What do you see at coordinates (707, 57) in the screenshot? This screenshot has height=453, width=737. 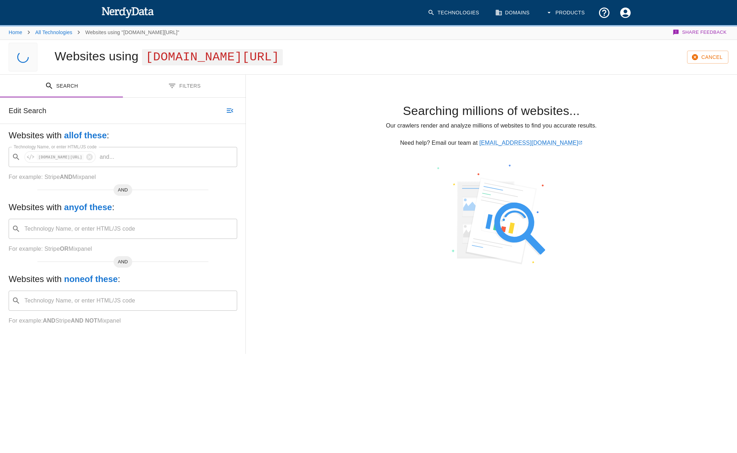 I see `button: Cancel` at bounding box center [707, 57].